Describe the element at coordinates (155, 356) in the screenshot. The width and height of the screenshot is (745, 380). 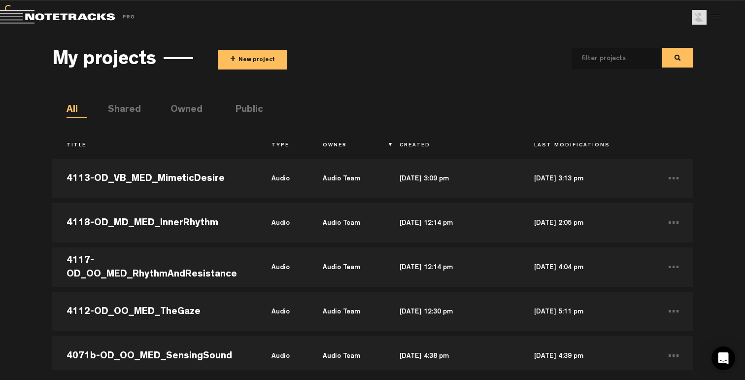
I see `td: 4071b-OD_OO_MED_SensingSound` at that location.